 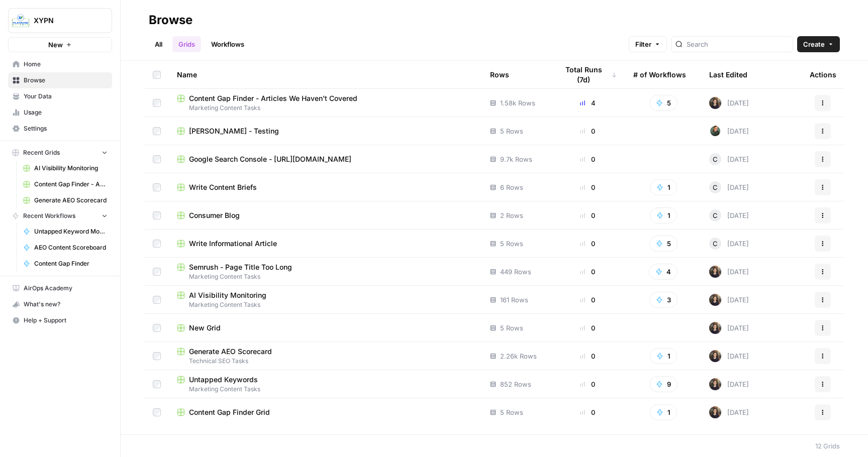 I want to click on a: Content Gap Finder - Articles We Haven't CoveredMarketing Content Tasks, so click(x=325, y=103).